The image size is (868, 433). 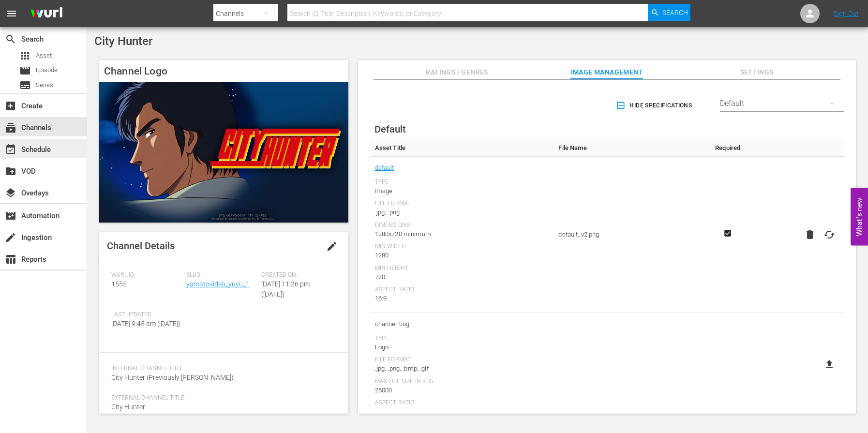 What do you see at coordinates (11, 193) in the screenshot?
I see `span: Overlays` at bounding box center [11, 193].